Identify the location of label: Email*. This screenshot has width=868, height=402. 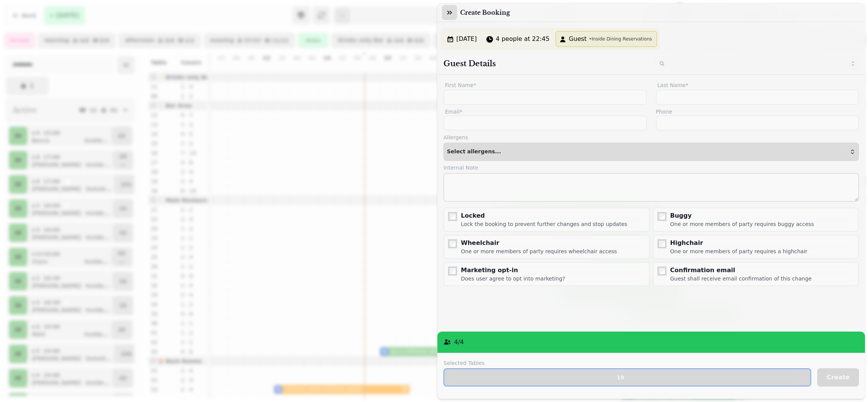
(545, 112).